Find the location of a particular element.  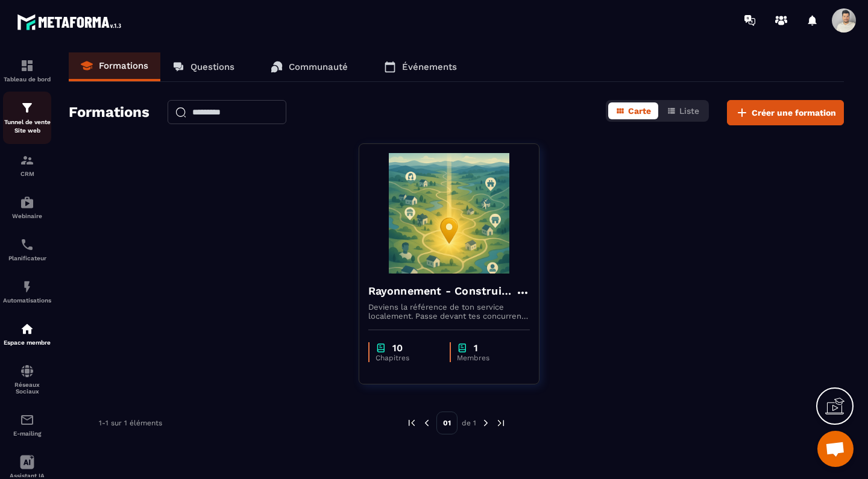

img: formation-background is located at coordinates (449, 214).